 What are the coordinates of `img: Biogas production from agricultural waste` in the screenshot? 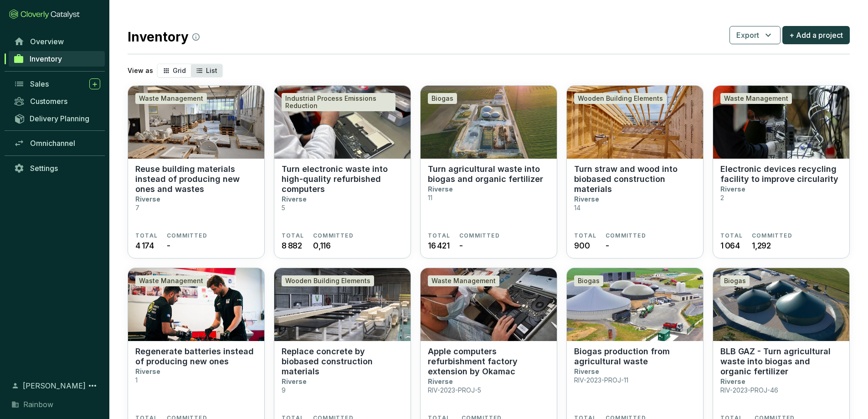 It's located at (635, 304).